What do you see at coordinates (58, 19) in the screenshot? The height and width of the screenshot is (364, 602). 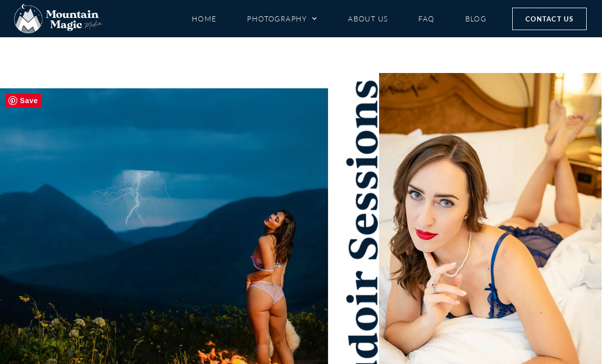 I see `img: Mountain Magic Media photography logo Crested Butte Photographer` at bounding box center [58, 19].